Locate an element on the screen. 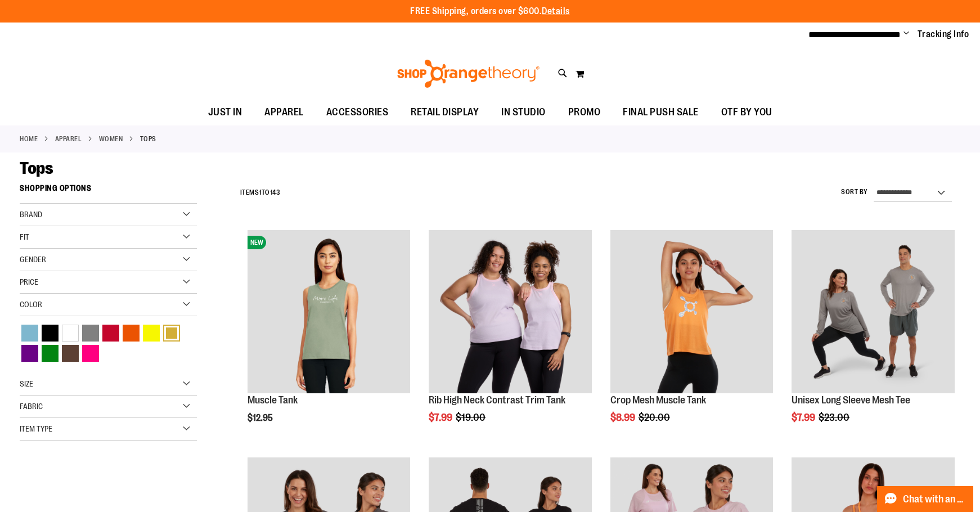  span: Chat with an Expert is located at coordinates (934, 499).